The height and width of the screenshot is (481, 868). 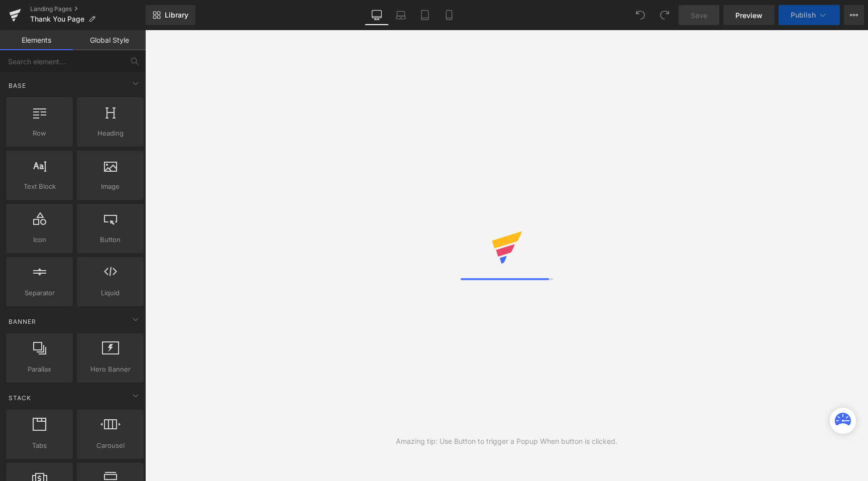 What do you see at coordinates (749, 15) in the screenshot?
I see `a: Preview` at bounding box center [749, 15].